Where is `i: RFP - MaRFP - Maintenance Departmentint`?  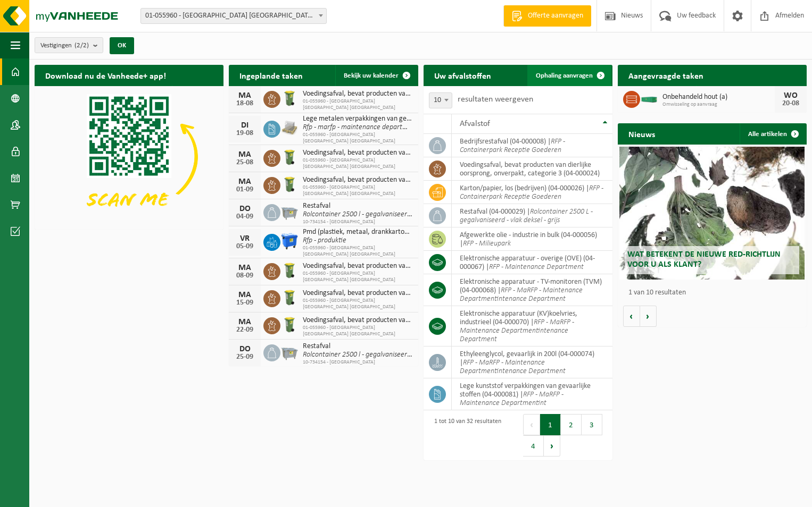 i: RFP - MaRFP - Maintenance Departmentint is located at coordinates (511, 399).